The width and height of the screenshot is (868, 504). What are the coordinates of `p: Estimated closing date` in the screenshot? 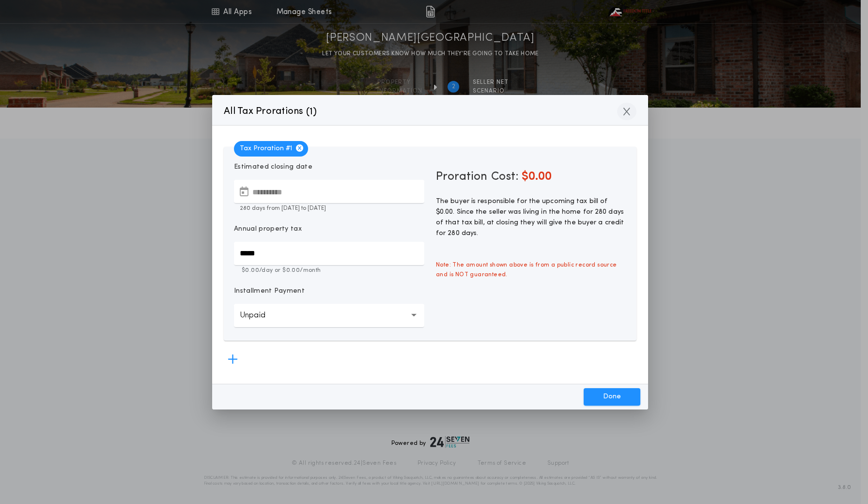 It's located at (329, 167).